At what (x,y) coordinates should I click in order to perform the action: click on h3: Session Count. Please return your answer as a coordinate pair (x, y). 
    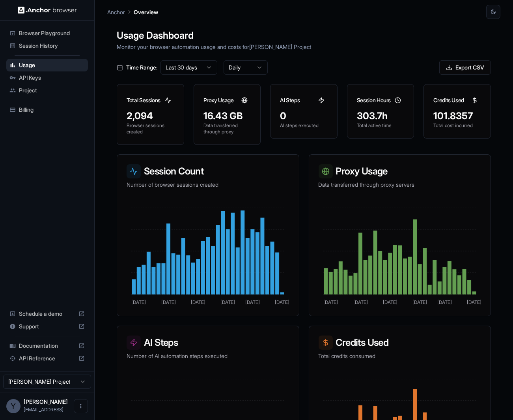
    Looking at the image, I should click on (208, 171).